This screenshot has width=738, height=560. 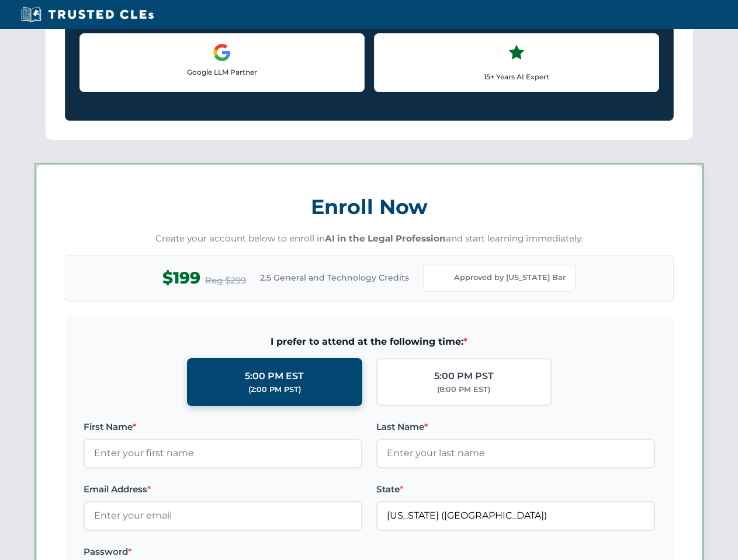 I want to click on p: Google LLM Partner, so click(x=222, y=72).